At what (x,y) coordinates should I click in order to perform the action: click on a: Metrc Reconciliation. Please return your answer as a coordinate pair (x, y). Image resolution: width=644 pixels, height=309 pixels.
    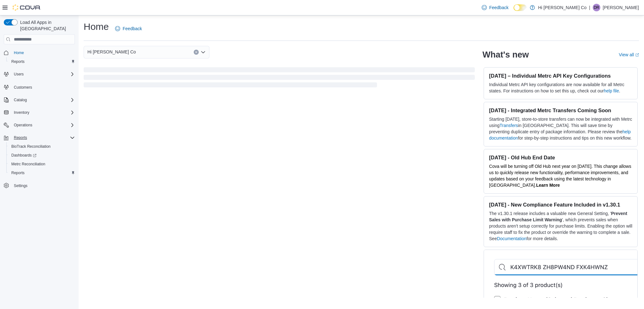
    Looking at the image, I should click on (28, 164).